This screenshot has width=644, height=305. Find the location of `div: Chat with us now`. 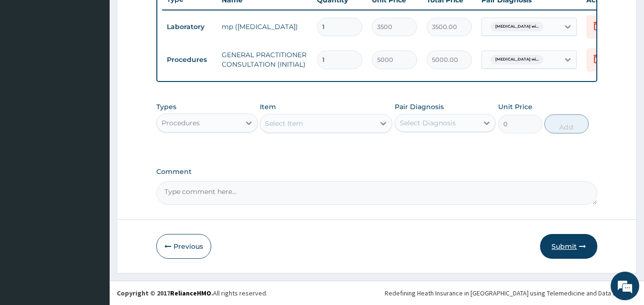

div: Chat with us now is located at coordinates (105, 60).